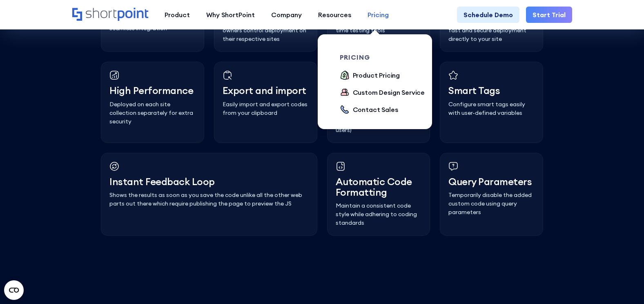 This screenshot has width=644, height=304. I want to click on a: Start Trial, so click(549, 15).